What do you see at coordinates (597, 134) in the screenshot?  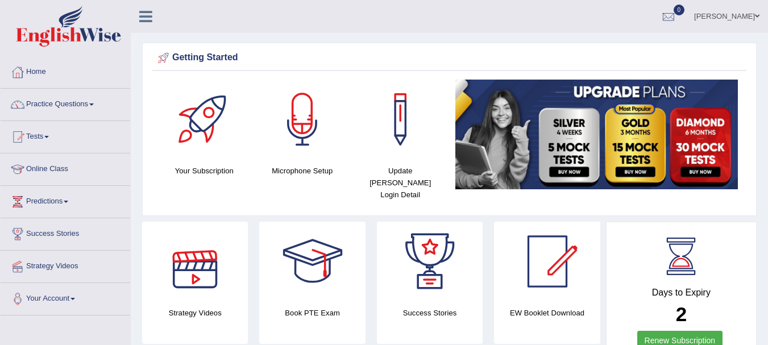 I see `img: small5.jpg` at bounding box center [597, 134].